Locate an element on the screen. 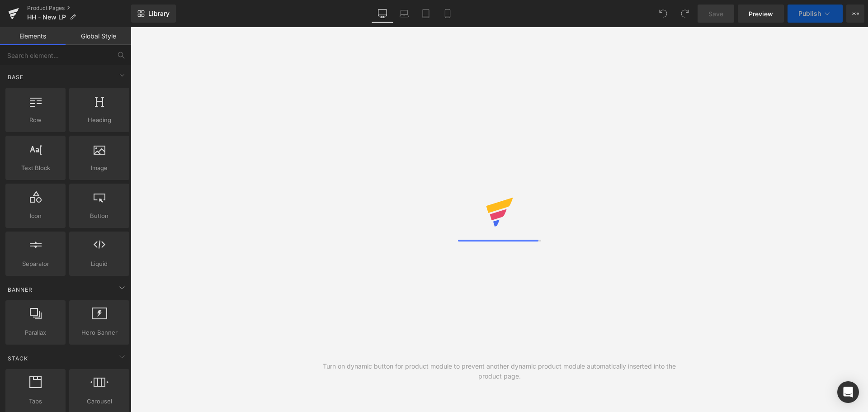  span: Text Block is located at coordinates (35, 168).